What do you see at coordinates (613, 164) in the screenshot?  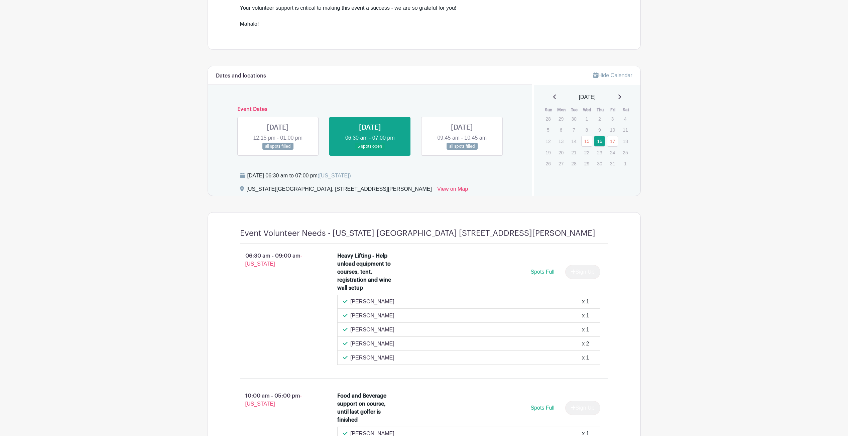 I see `p: 31` at bounding box center [613, 164].